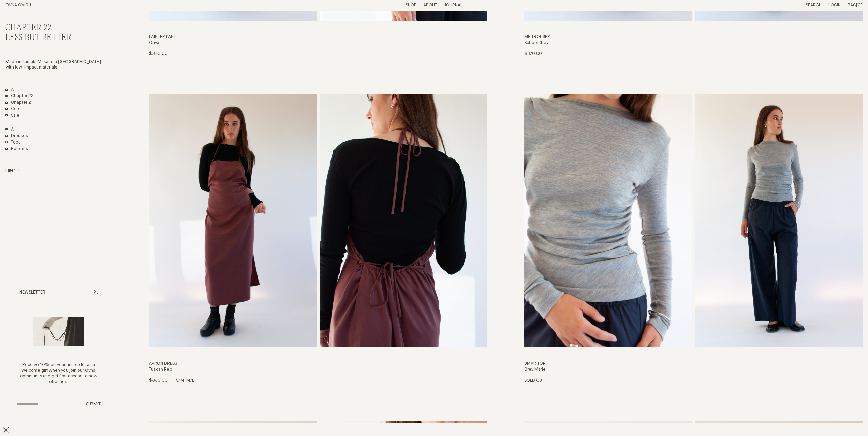  Describe the element at coordinates (694, 43) in the screenshot. I see `h4: School Grey` at that location.